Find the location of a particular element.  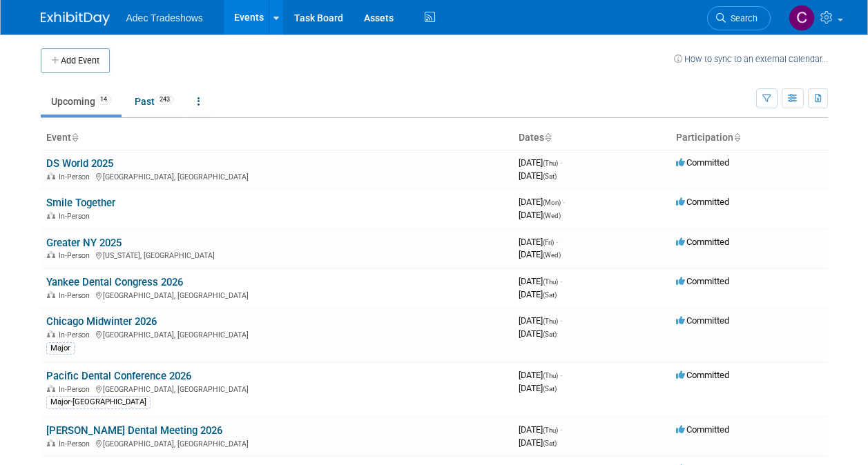

button: Add Event is located at coordinates (75, 61).